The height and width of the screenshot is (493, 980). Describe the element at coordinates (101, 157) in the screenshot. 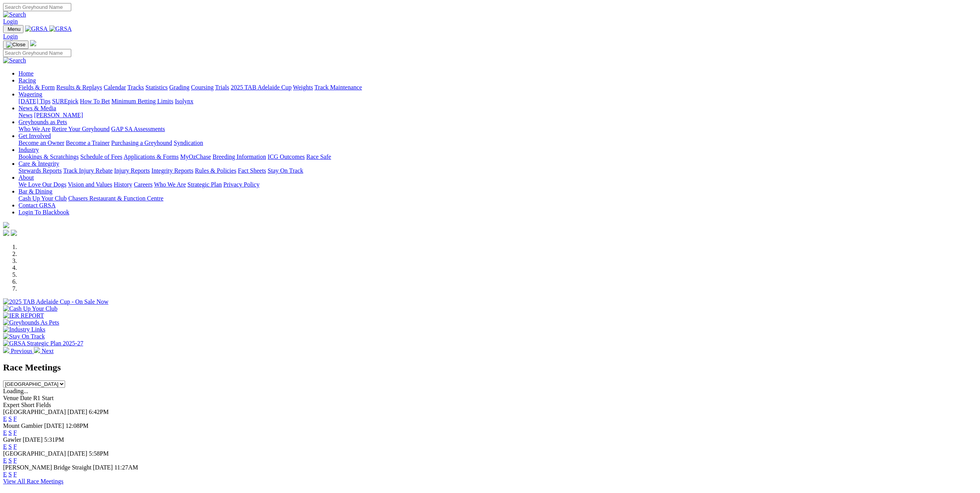

I see `a: Schedule of Fees` at that location.